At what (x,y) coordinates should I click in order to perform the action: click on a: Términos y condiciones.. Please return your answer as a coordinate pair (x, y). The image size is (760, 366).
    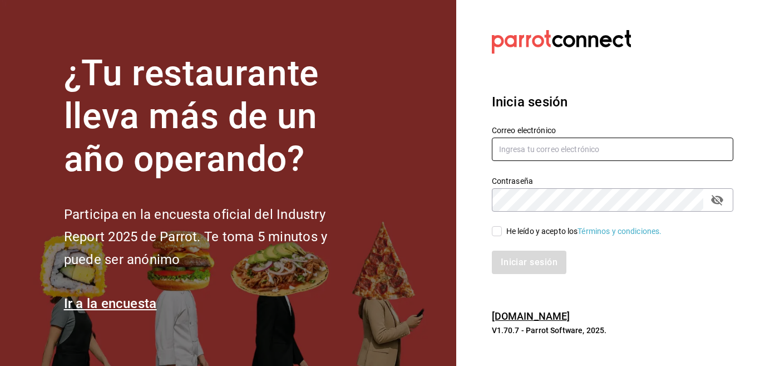
    Looking at the image, I should click on (620, 231).